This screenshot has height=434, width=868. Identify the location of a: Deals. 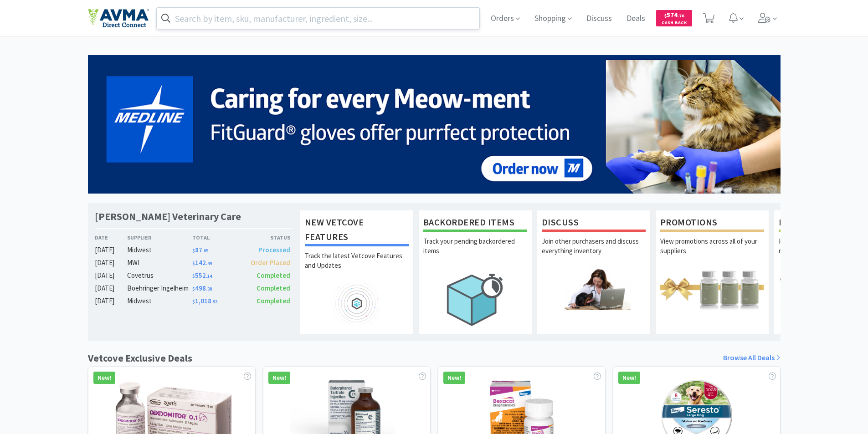
(636, 19).